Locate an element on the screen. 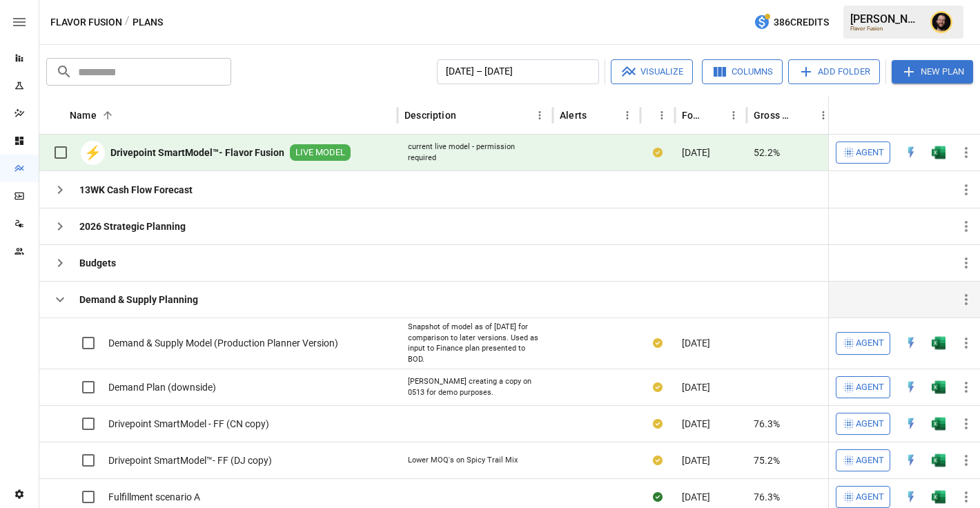  span: Demand Plan (downside) is located at coordinates (162, 387).